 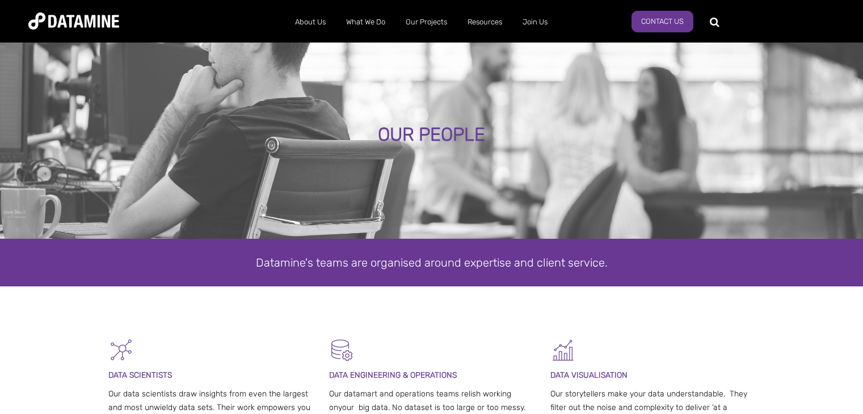 I want to click on span: DATA ENGINEERING & OPERATIONS, so click(x=392, y=375).